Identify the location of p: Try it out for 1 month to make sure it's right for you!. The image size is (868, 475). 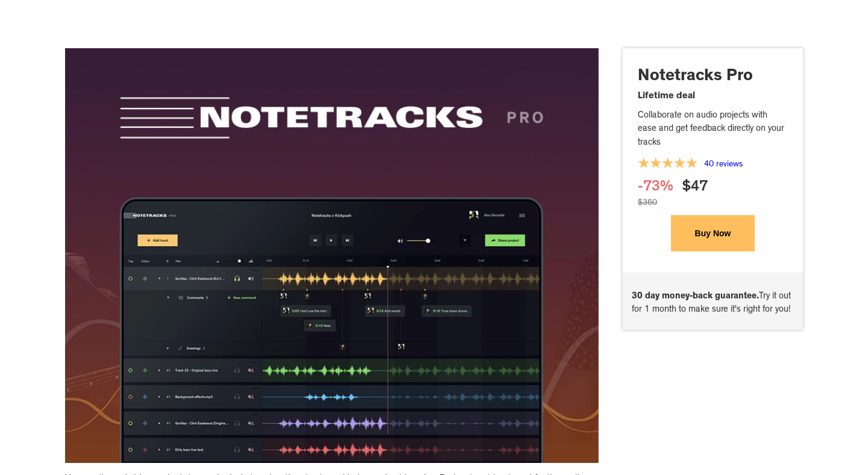
(713, 304).